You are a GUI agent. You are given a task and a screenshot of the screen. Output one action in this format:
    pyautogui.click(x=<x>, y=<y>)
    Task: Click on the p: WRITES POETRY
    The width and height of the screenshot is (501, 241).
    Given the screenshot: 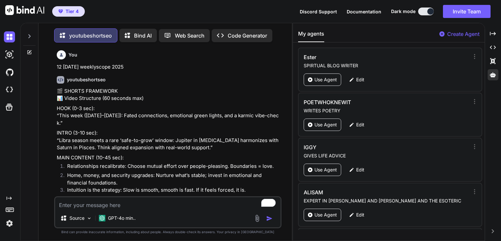 What is the action you would take?
    pyautogui.click(x=386, y=111)
    